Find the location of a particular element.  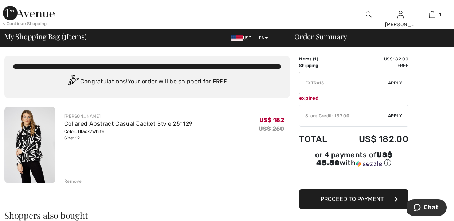

img: 1ère Avenue is located at coordinates (29, 13).